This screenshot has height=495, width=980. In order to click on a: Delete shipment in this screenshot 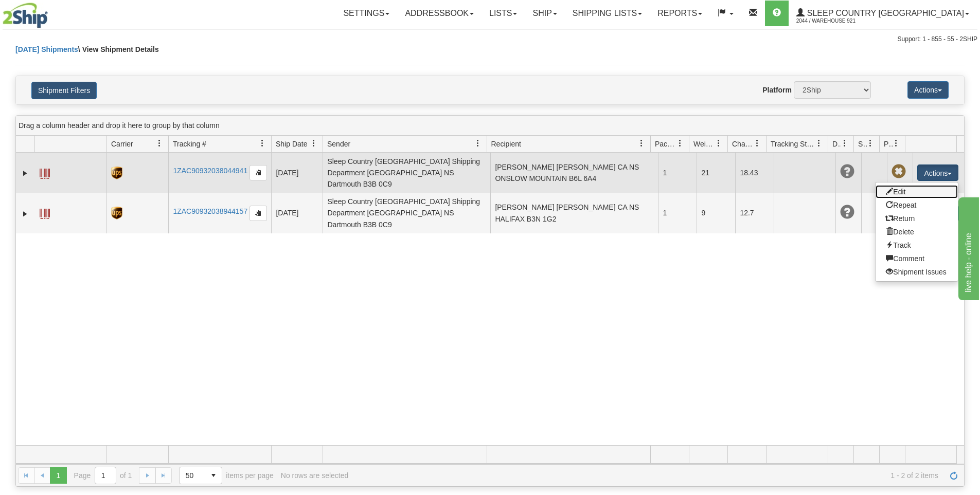, I will do `click(916, 232)`.